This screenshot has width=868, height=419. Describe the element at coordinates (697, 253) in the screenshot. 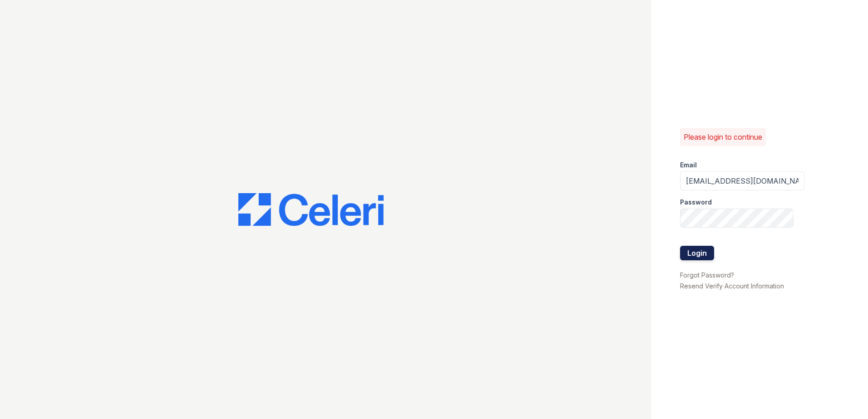

I see `button: Login` at that location.